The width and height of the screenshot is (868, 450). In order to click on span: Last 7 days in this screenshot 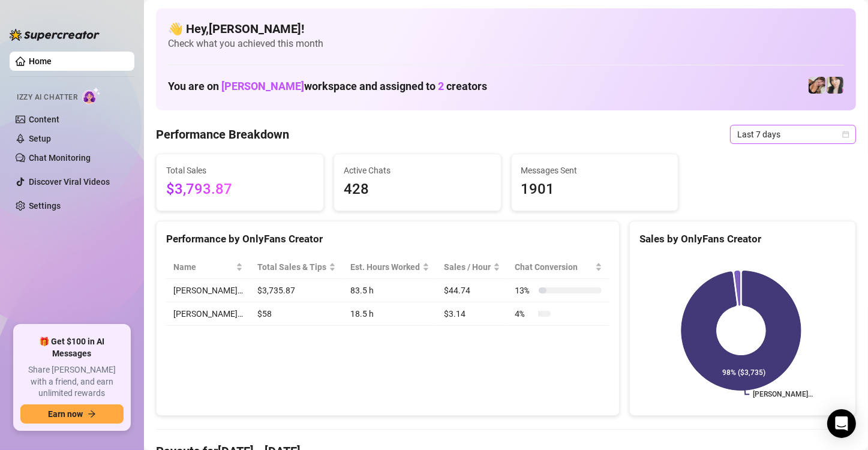, I will do `click(793, 135)`.